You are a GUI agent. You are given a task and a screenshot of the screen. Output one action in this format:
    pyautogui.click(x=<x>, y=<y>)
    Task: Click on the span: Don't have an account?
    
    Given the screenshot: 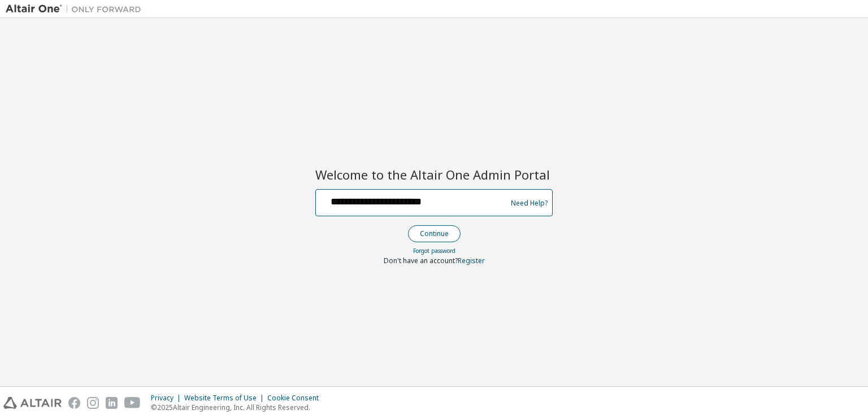 What is the action you would take?
    pyautogui.click(x=420, y=260)
    